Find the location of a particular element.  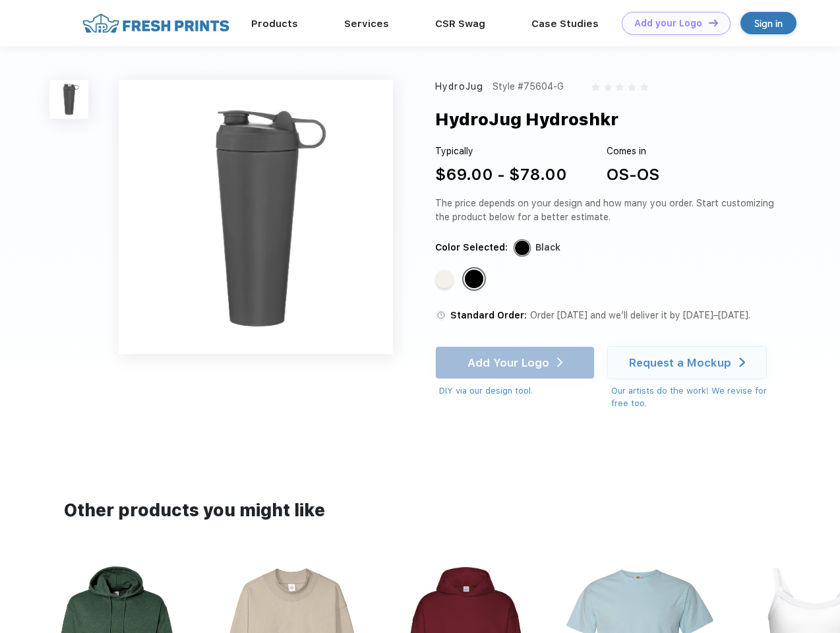

img: func=resize&h=640 is located at coordinates (256, 217).